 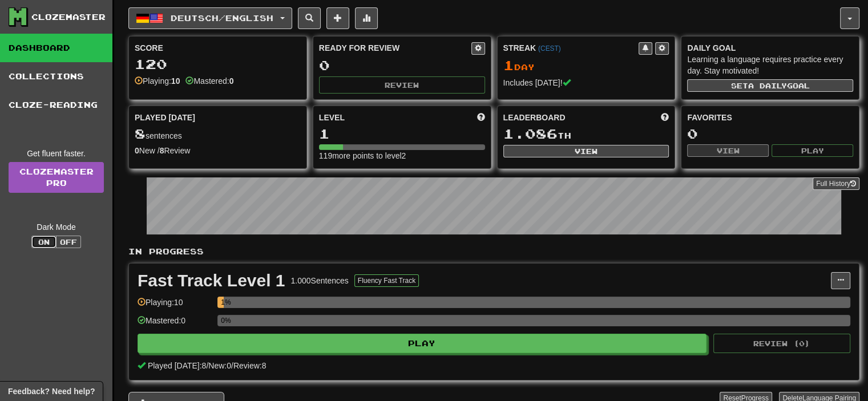 What do you see at coordinates (586, 65) in the screenshot?
I see `div: Day` at bounding box center [586, 65].